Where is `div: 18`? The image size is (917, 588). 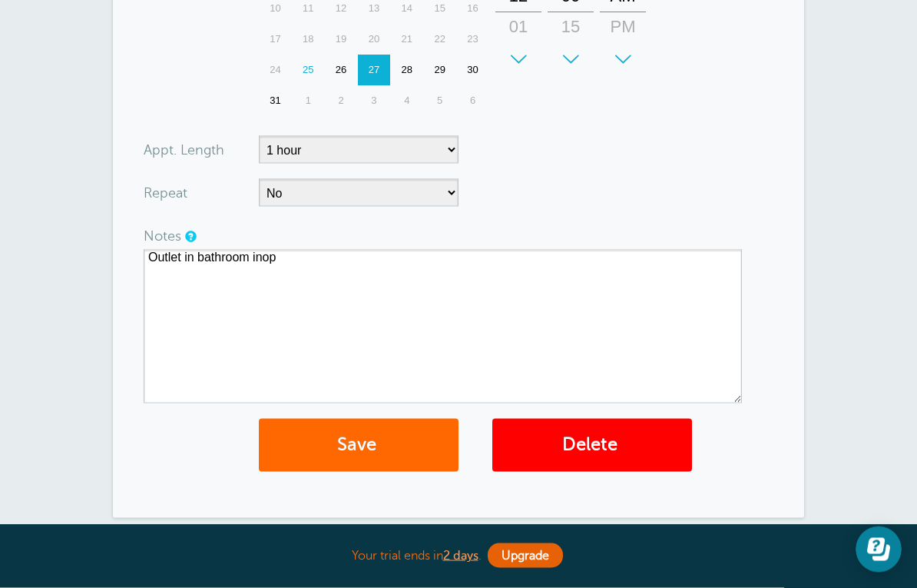
div: 18 is located at coordinates (308, 40).